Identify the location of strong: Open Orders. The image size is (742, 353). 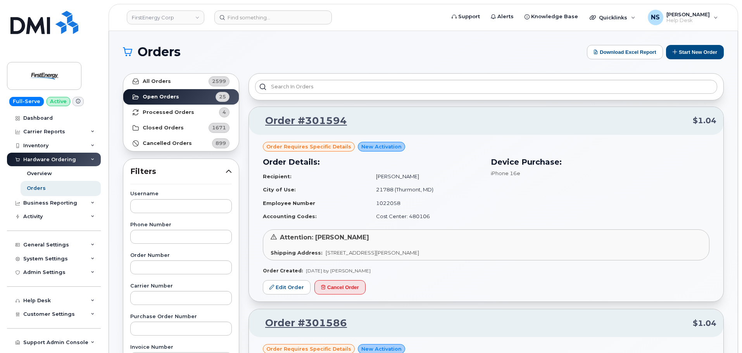
(161, 97).